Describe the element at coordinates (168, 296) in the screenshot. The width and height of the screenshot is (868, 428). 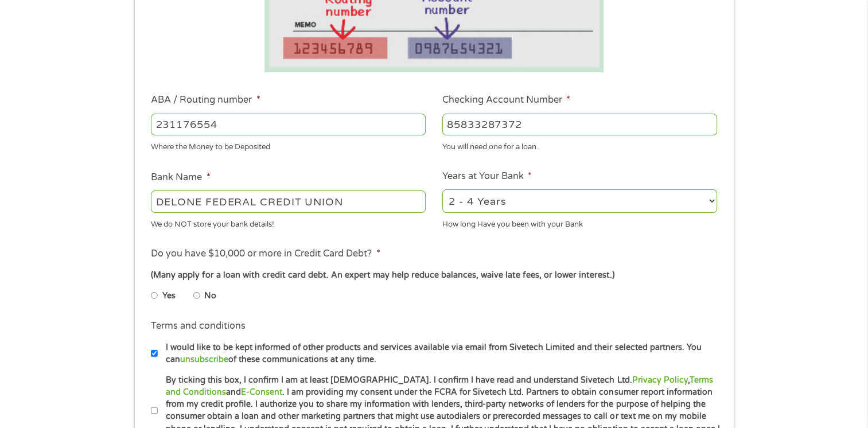
I see `label: Yes` at that location.